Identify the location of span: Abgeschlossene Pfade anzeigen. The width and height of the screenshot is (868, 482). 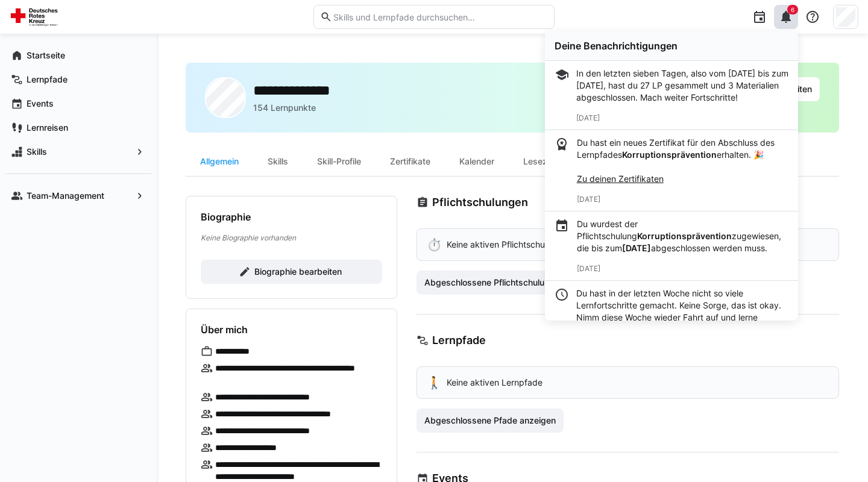
(491, 421).